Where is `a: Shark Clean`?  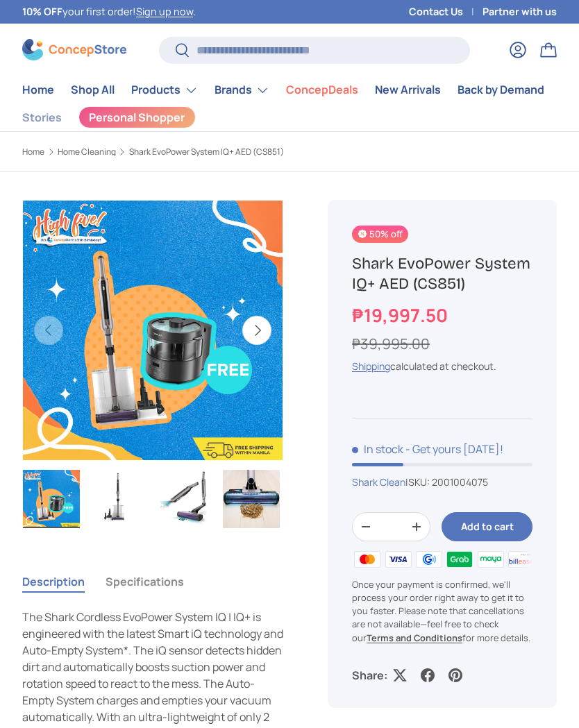
a: Shark Clean is located at coordinates (379, 482).